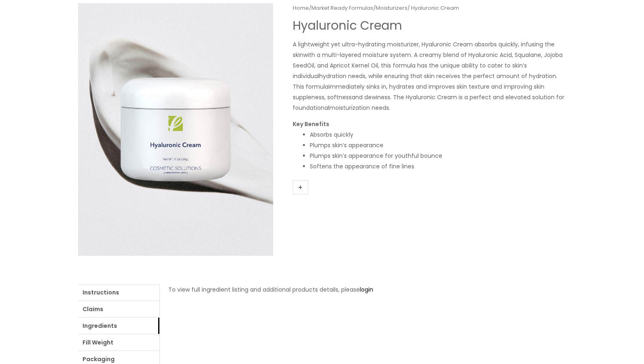  What do you see at coordinates (391, 8) in the screenshot?
I see `a: Moisturizers` at bounding box center [391, 8].